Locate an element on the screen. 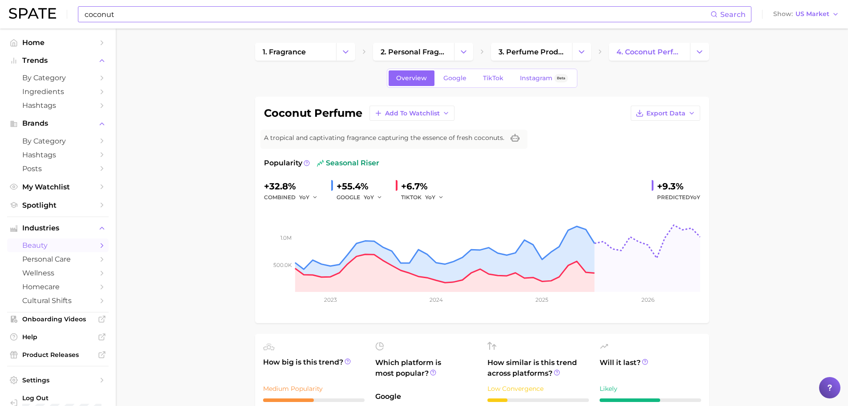  span: Beta is located at coordinates (561, 78).